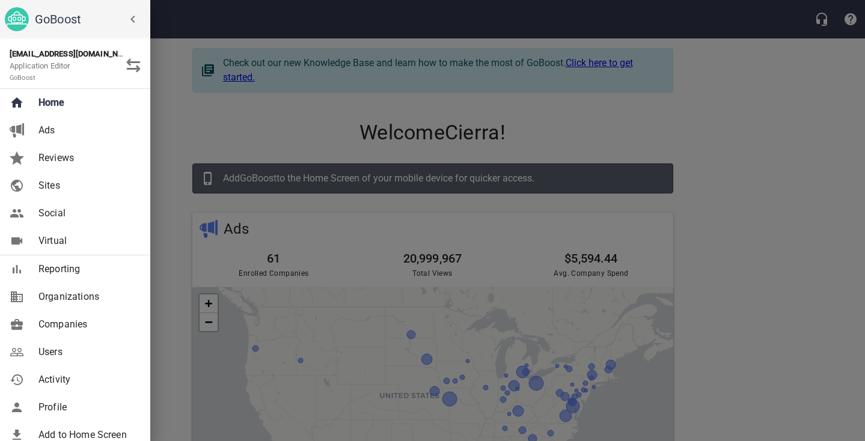  Describe the element at coordinates (40, 72) in the screenshot. I see `span: Application Editor` at that location.